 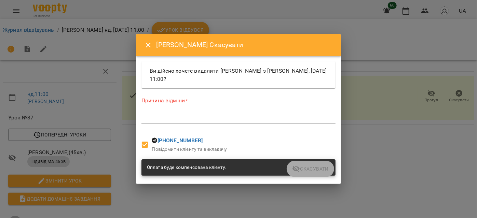 I want to click on button: Close, so click(x=148, y=45).